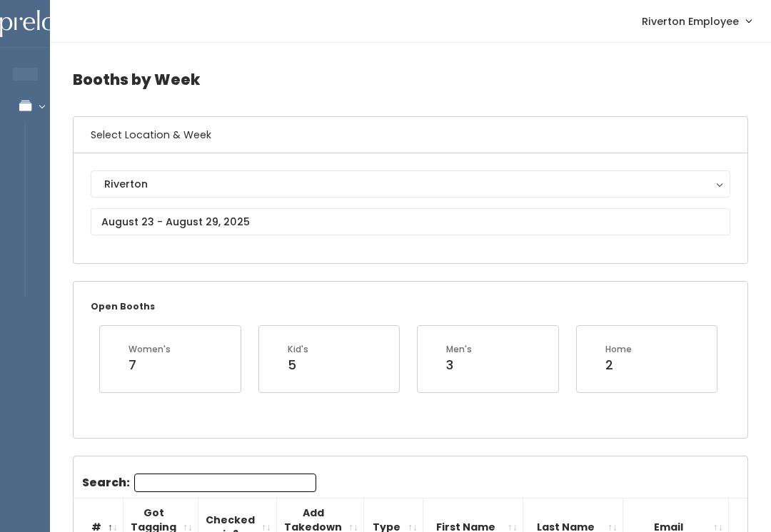  I want to click on input: August 23 - August 29, 2025, so click(411, 221).